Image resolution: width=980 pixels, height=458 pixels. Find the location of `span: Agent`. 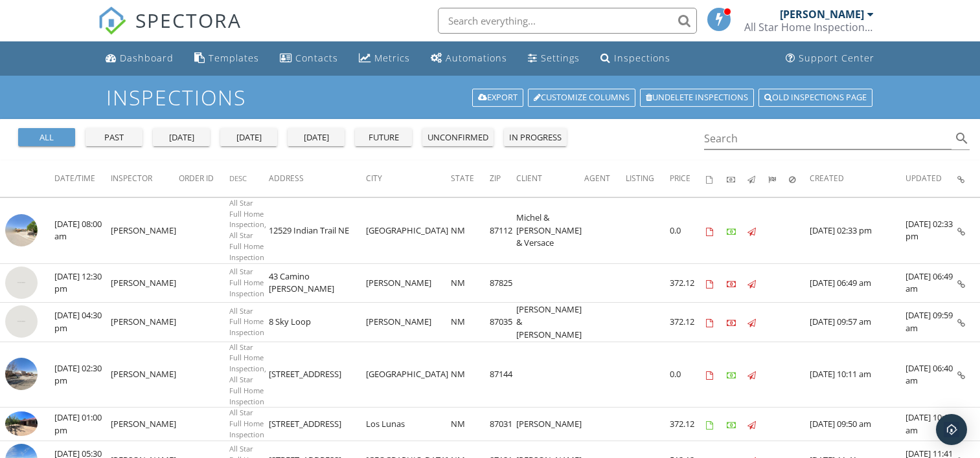

span: Agent is located at coordinates (597, 178).